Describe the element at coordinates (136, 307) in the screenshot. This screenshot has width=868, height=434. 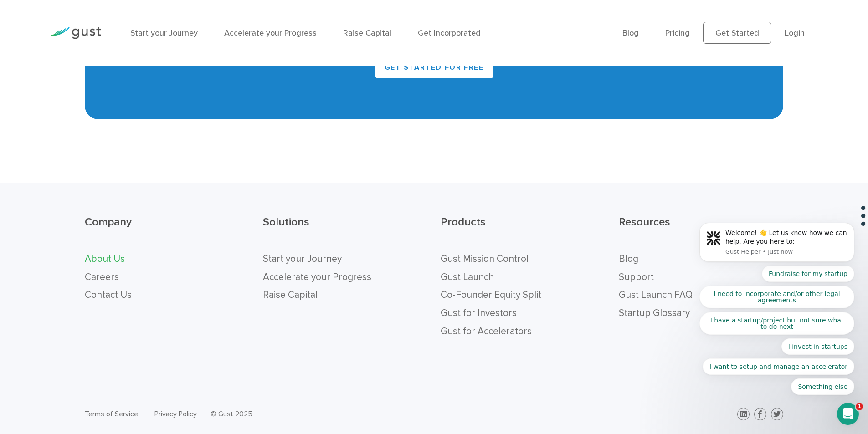
I see `button: Quick reply: Something else` at that location.